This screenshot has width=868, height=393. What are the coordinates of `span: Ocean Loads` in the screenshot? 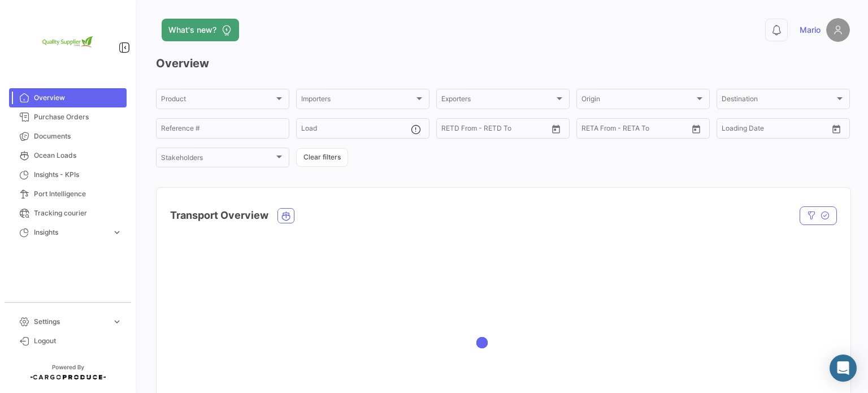 It's located at (78, 155).